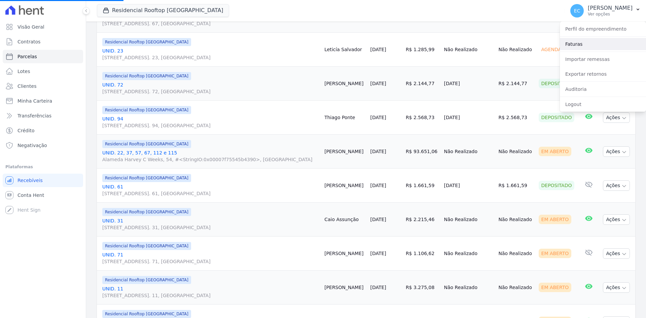 The width and height of the screenshot is (646, 318). I want to click on td: R$ 1.285,99, so click(422, 49).